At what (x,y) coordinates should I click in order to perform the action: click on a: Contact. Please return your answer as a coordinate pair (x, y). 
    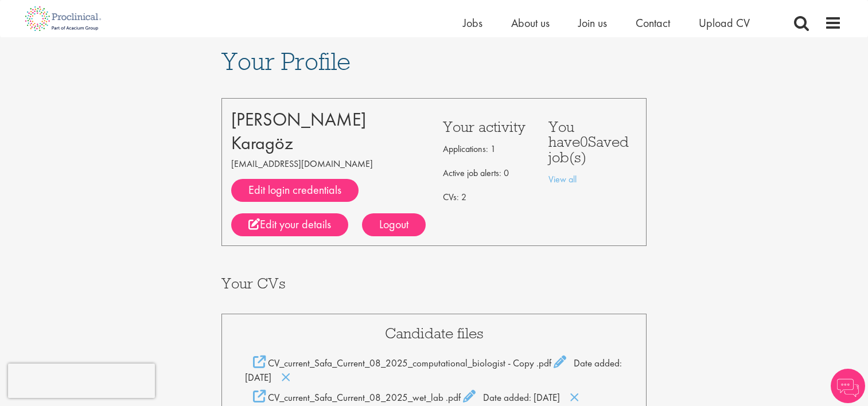
    Looking at the image, I should click on (653, 23).